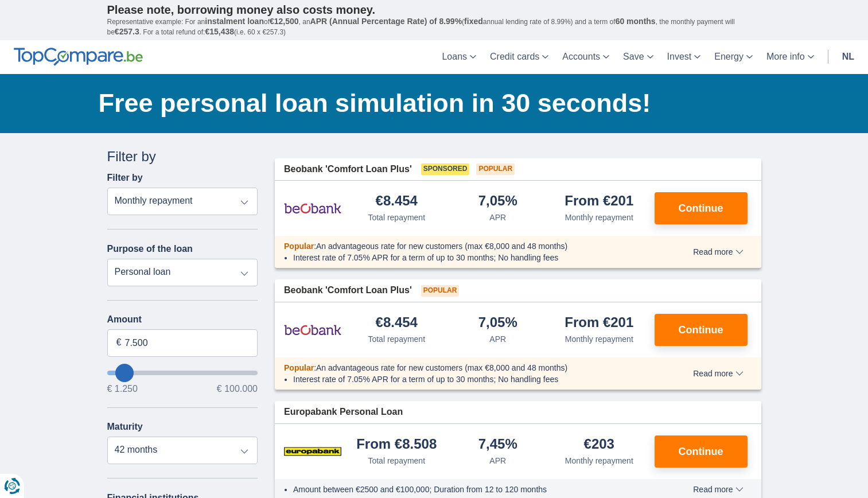 The height and width of the screenshot is (498, 868). I want to click on span: APR (Annual Percentage Rate) of 8.99%, so click(386, 21).